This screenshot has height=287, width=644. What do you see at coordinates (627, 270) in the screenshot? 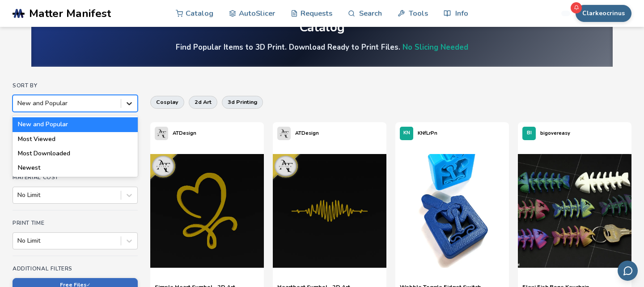
I see `button: Send feedback via email` at bounding box center [627, 270].